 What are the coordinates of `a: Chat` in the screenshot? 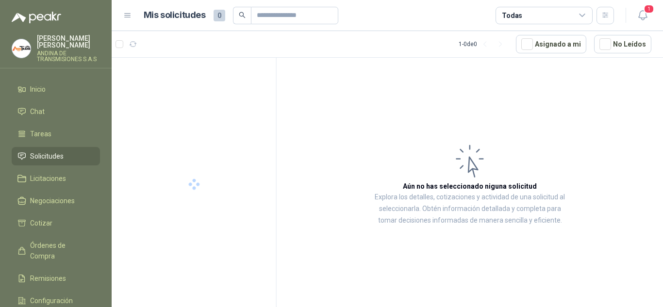 It's located at (56, 112).